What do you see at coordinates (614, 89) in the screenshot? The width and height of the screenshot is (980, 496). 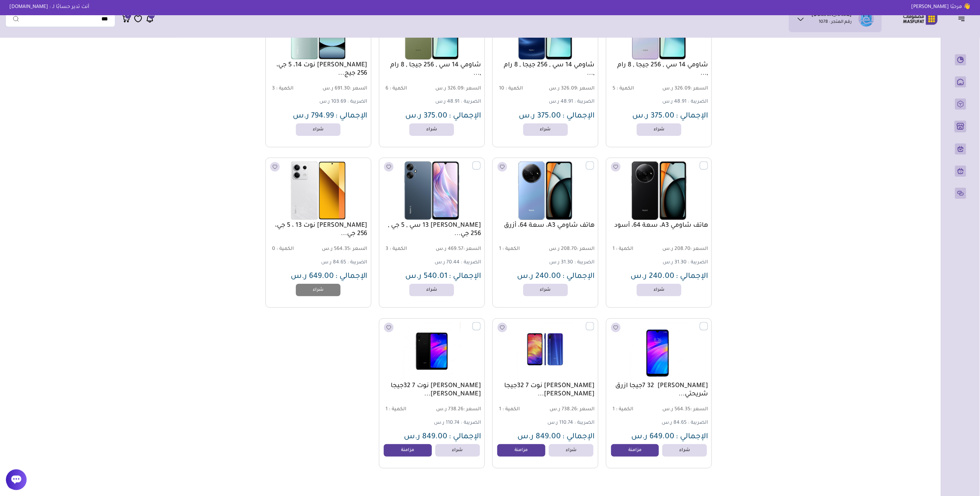 I see `span: 5` at bounding box center [614, 89].